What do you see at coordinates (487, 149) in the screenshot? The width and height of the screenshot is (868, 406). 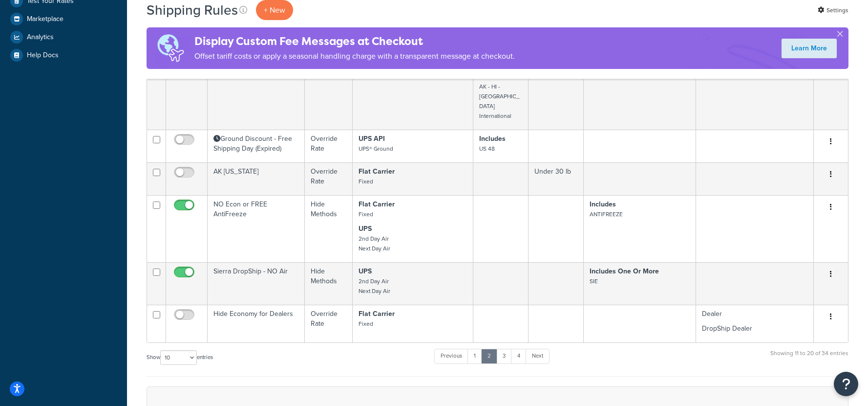 I see `small: US 48` at bounding box center [487, 149].